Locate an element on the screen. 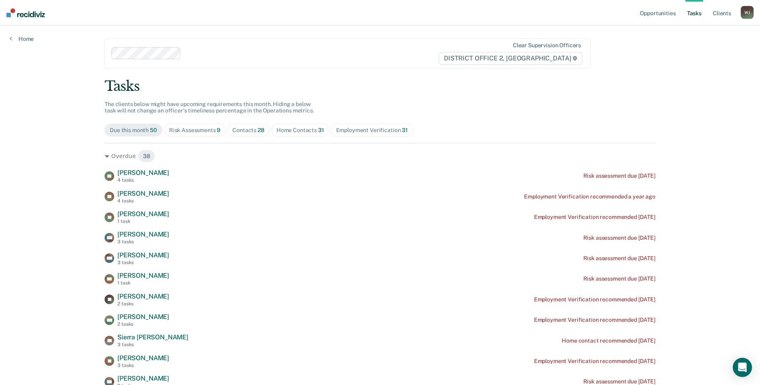  span: 28 is located at coordinates (261, 130).